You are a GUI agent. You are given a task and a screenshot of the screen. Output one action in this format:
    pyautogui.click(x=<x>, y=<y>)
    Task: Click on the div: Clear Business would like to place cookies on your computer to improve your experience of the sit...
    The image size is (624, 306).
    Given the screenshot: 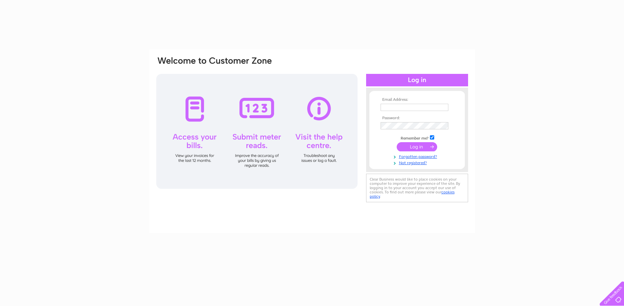 What is the action you would take?
    pyautogui.click(x=417, y=188)
    